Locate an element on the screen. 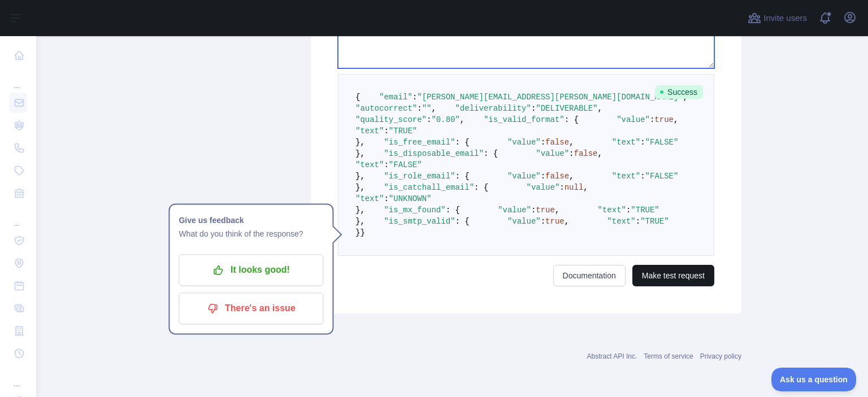 The width and height of the screenshot is (868, 397). button: Make test request is located at coordinates (672, 275).